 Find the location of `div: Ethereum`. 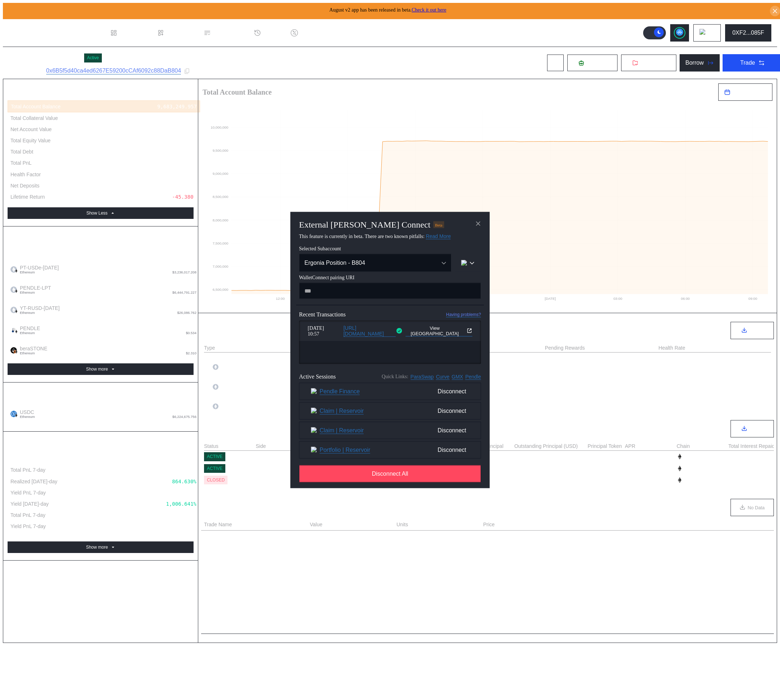

div: Ethereum is located at coordinates (691, 468).